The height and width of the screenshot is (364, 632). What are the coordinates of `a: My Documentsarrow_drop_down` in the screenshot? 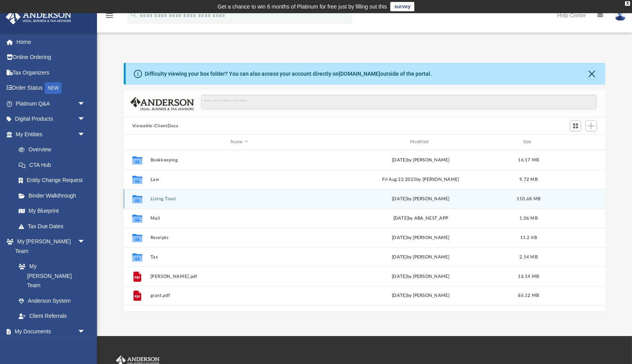 It's located at (49, 331).